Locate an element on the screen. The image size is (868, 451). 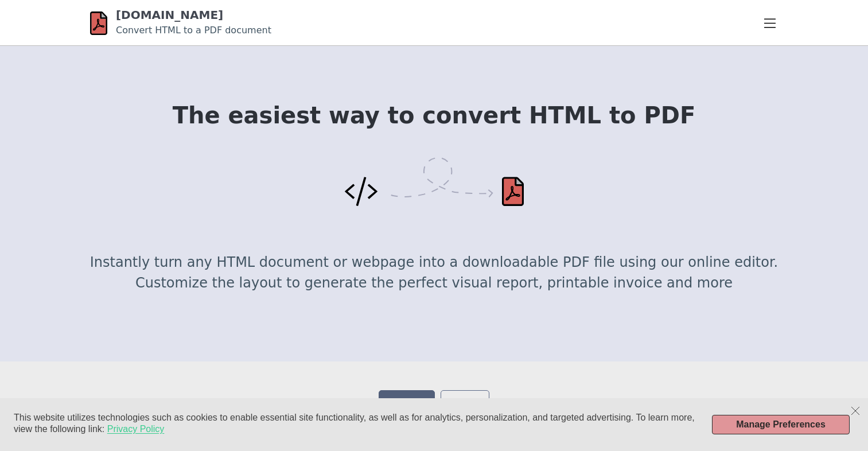
p: Instantly turn any HTML document or webpage into a downloadable PDF file using our online editor.... is located at coordinates (435, 272).